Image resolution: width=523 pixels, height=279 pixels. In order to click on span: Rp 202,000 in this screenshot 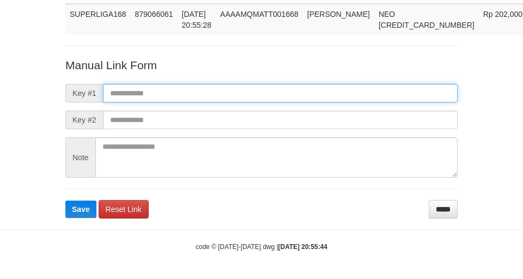, I will do `click(503, 14)`.